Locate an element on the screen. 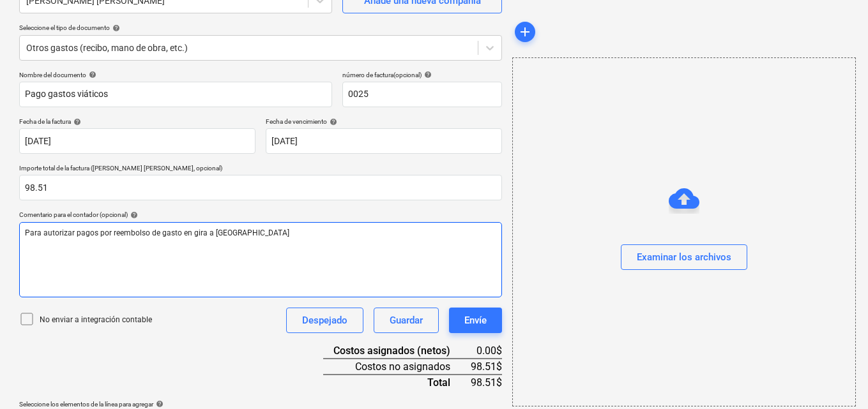  div: Envíe is located at coordinates (475, 321).